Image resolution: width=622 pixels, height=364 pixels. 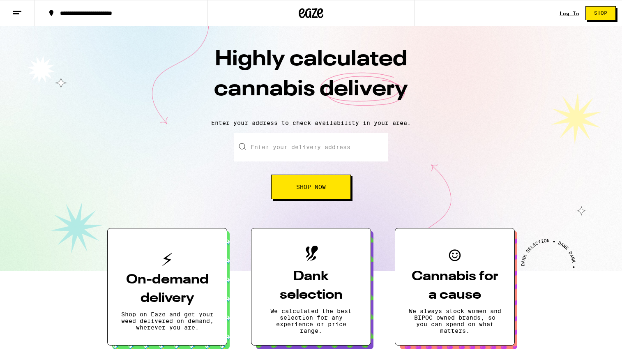 I want to click on button: Dank selectionWe calculated the best selection for any experience or price range., so click(x=311, y=286).